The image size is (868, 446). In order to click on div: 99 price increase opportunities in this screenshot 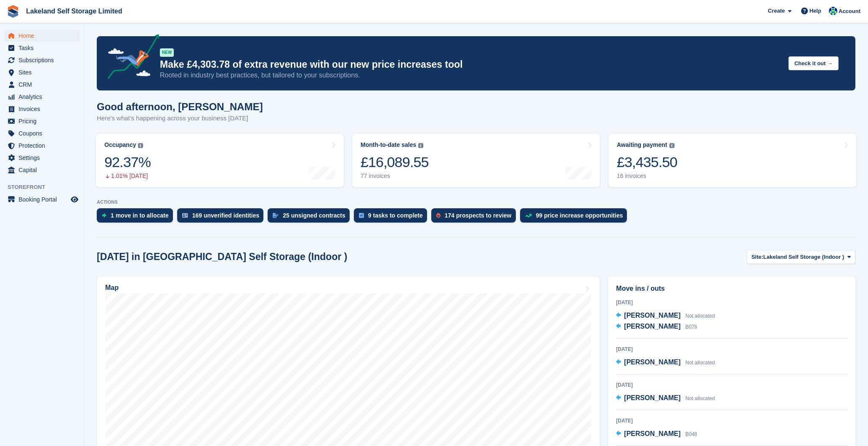, I will do `click(579, 215)`.